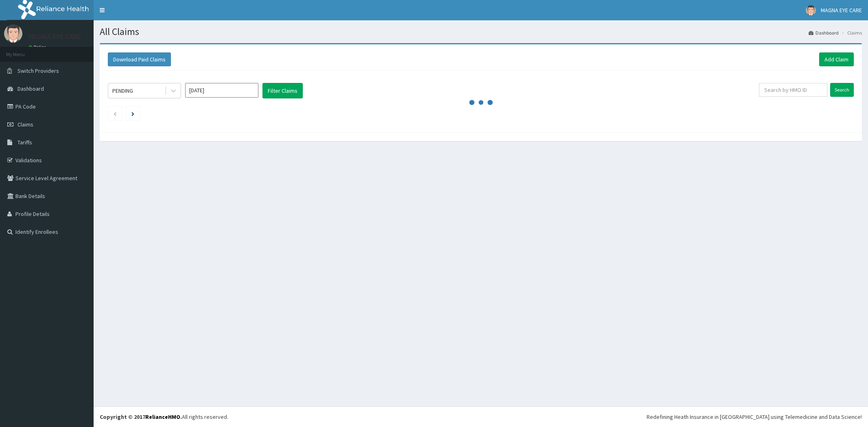 This screenshot has height=427, width=868. I want to click on a: Online, so click(39, 47).